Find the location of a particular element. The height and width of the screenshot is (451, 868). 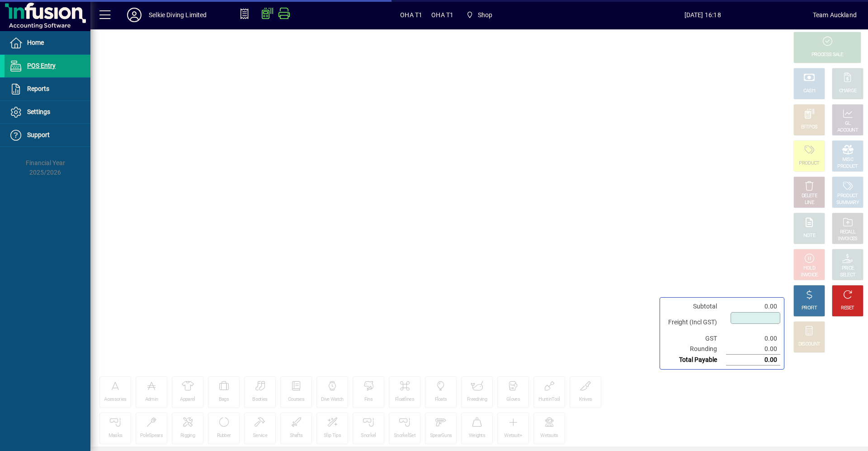

div: Fins is located at coordinates (368, 400).